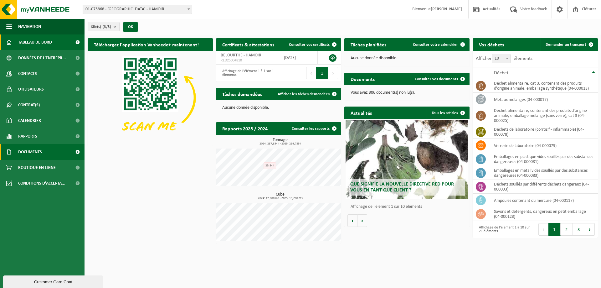 The height and width of the screenshot is (288, 601). What do you see at coordinates (107, 27) in the screenshot?
I see `count: (3/3)` at bounding box center [107, 27].